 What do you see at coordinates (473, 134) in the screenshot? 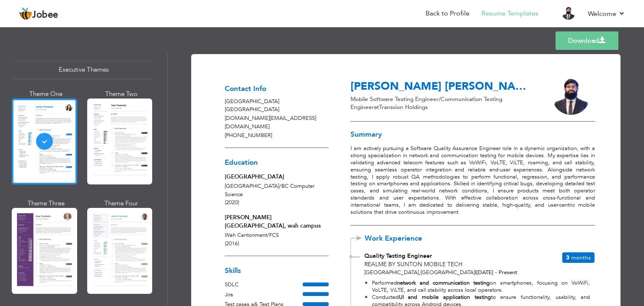
I see `h3: Summary` at bounding box center [473, 134].